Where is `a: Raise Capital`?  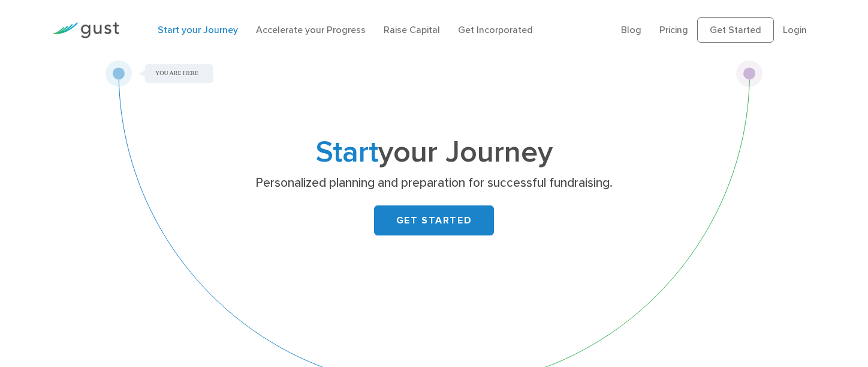
a: Raise Capital is located at coordinates (412, 29).